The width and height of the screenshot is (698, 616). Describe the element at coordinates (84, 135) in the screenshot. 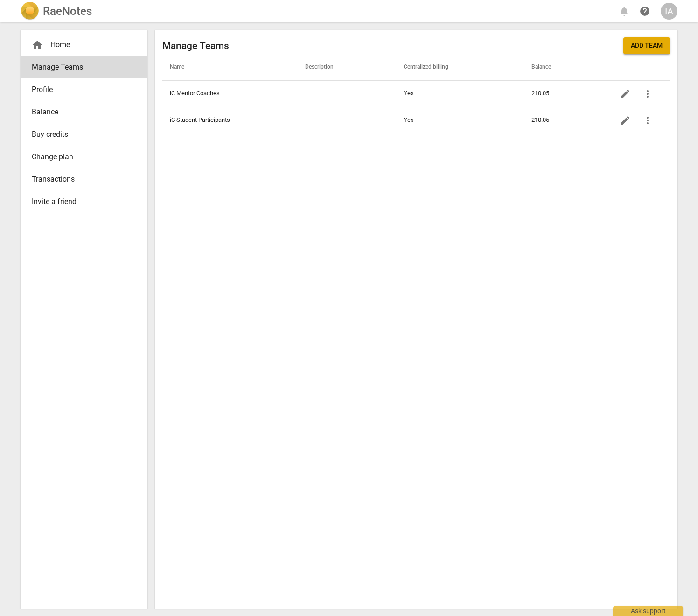

I see `a: Buy credits` at that location.